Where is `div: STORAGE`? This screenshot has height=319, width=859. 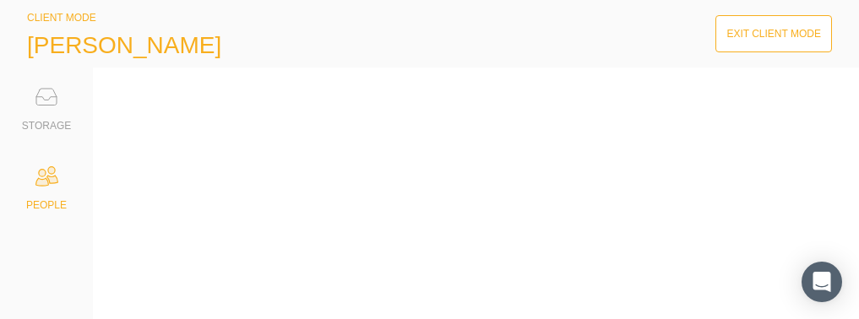 div: STORAGE is located at coordinates (46, 126).